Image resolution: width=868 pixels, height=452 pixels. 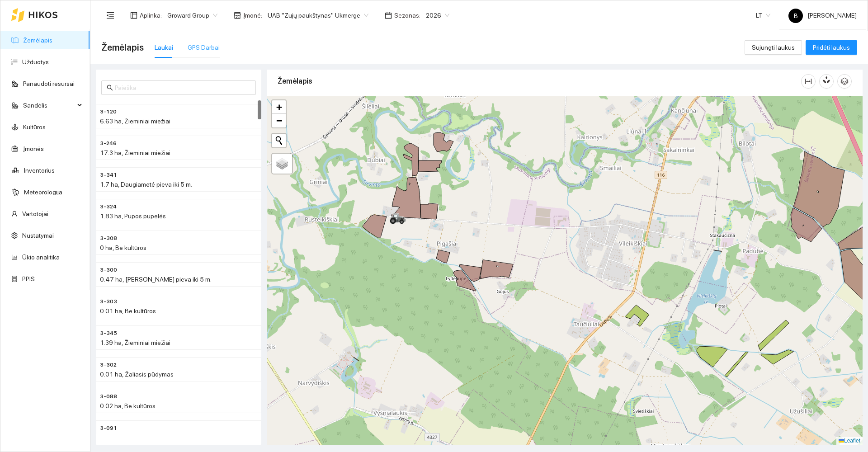 I want to click on a: Leaflet, so click(x=849, y=441).